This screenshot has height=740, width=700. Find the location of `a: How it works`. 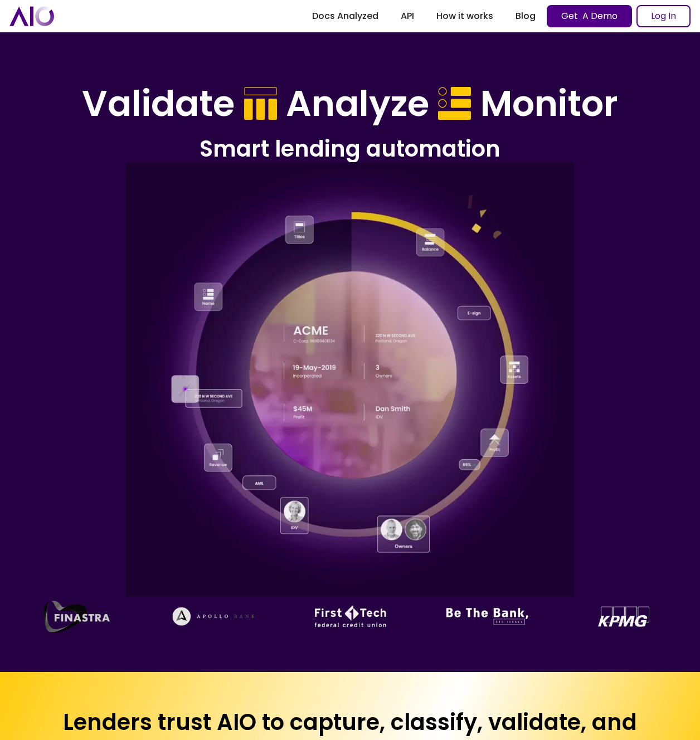

a: How it works is located at coordinates (465, 16).